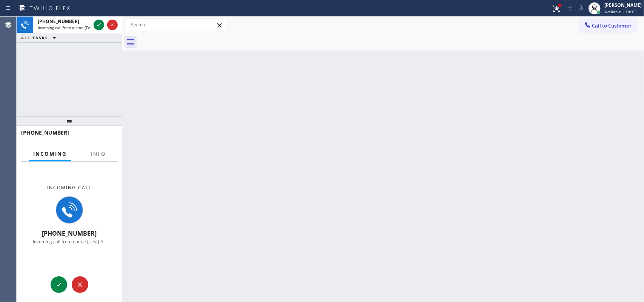 Image resolution: width=644 pixels, height=302 pixels. Describe the element at coordinates (69, 187) in the screenshot. I see `span: Incoming call` at that location.